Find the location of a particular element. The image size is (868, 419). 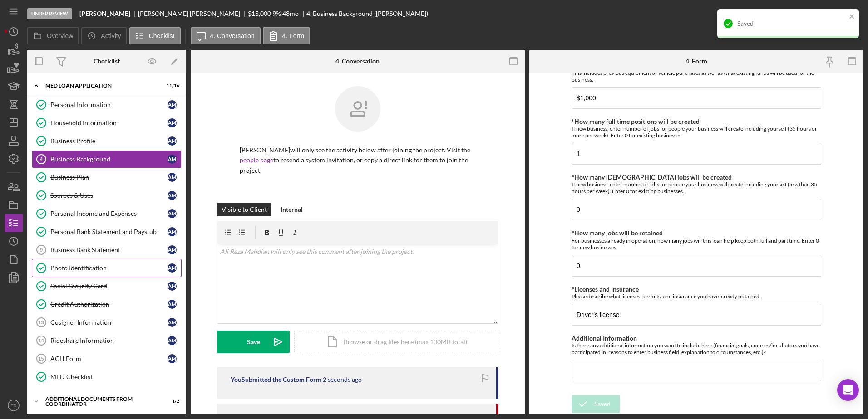

button: Saved is located at coordinates (596, 404).